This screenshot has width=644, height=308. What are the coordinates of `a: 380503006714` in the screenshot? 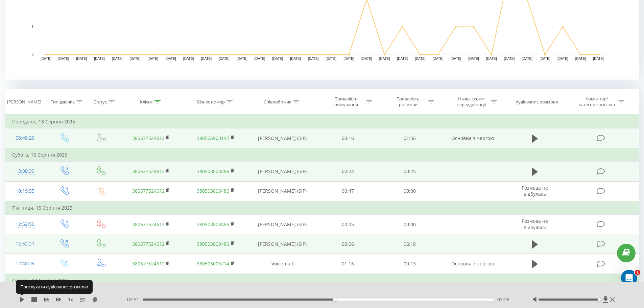 It's located at (213, 263).